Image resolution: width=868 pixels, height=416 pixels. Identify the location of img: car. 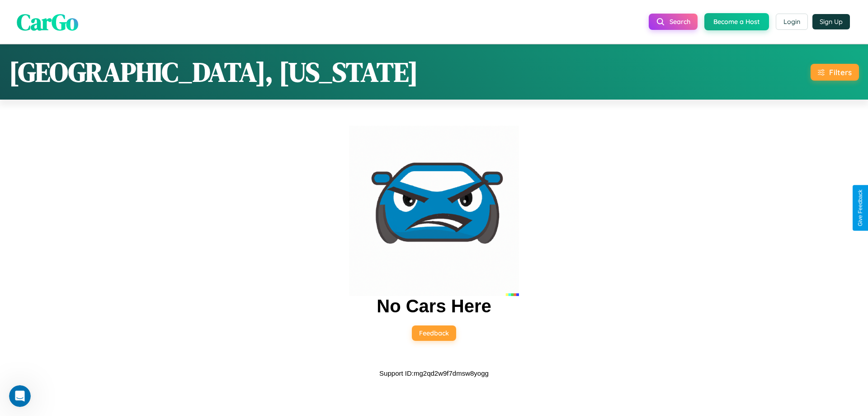
(434, 211).